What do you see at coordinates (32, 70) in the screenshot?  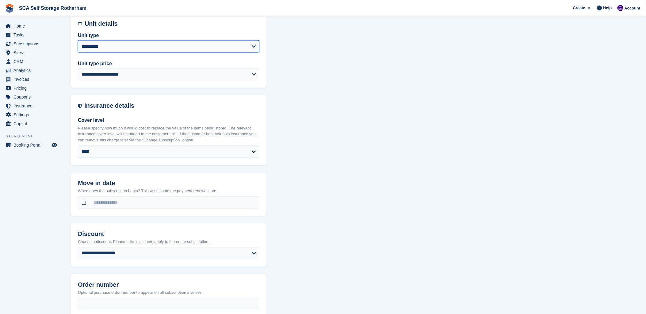 I see `span: Analytics` at bounding box center [32, 70].